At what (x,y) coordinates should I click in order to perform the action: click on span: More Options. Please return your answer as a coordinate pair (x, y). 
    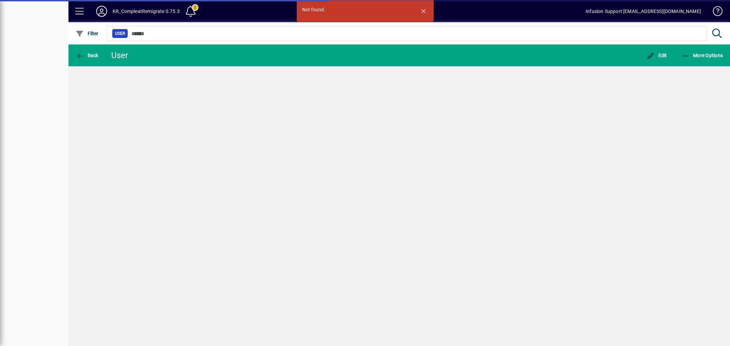
    Looking at the image, I should click on (702, 55).